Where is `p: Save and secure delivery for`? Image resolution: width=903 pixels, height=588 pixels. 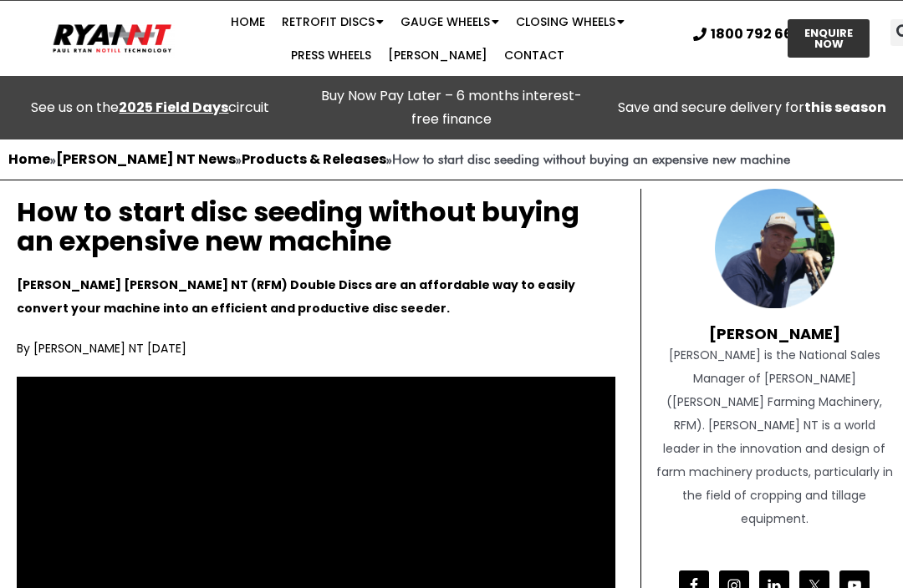 p: Save and secure delivery for is located at coordinates (753, 108).